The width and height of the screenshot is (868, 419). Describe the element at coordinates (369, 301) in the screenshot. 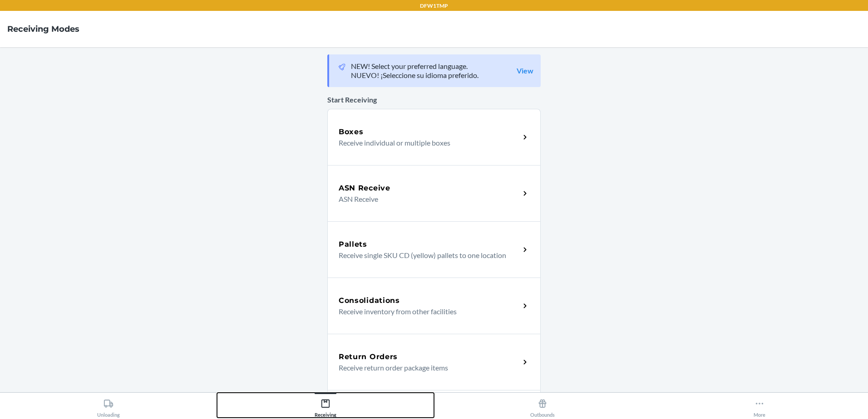

I see `h5: Consolidations` at that location.